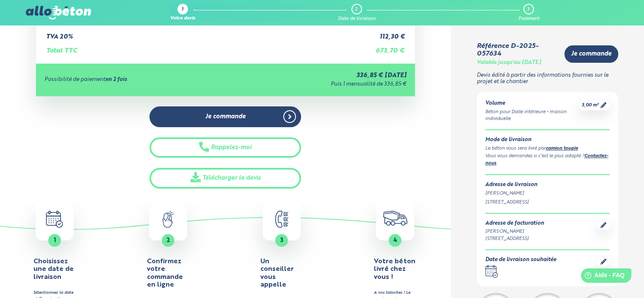 This screenshot has height=298, width=644. I want to click on h4: Votre béton livré chez vous !, so click(395, 269).